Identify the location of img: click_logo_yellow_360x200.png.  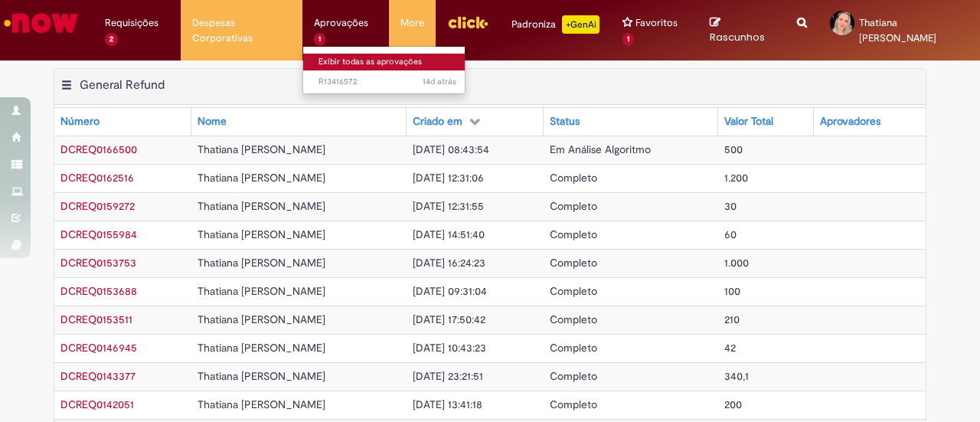
(468, 22).